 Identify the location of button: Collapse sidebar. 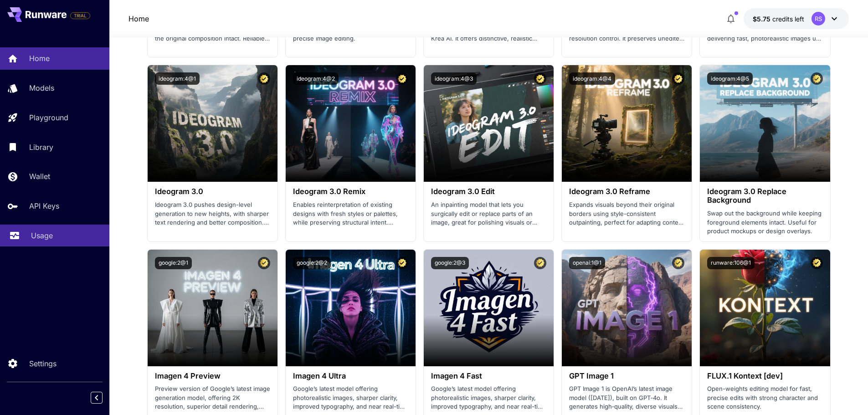
(97, 397).